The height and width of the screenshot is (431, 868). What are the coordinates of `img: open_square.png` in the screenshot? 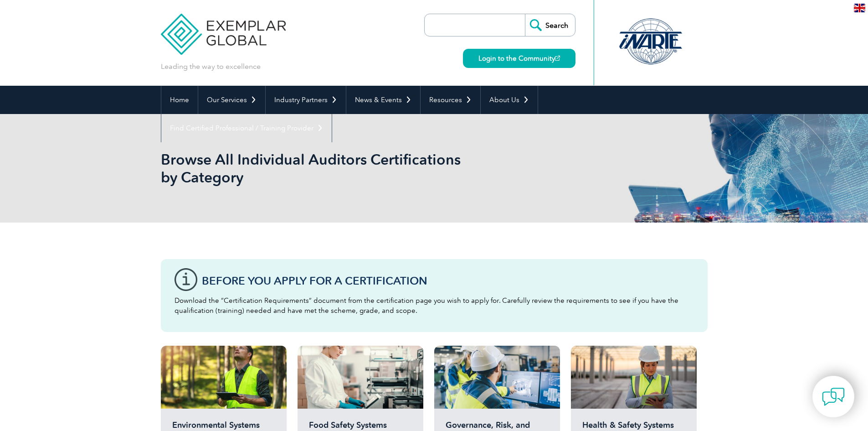 It's located at (557, 58).